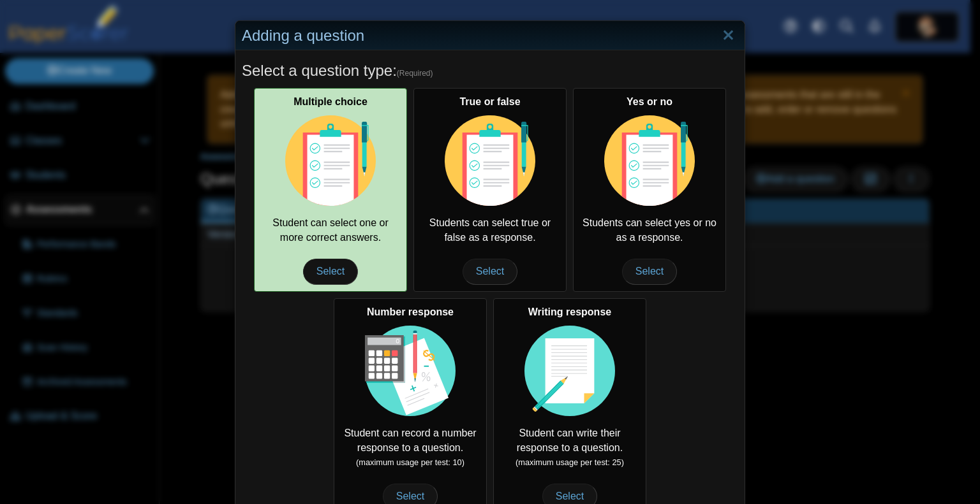 The image size is (980, 504). I want to click on div: Student can select one or more correct answers., so click(330, 190).